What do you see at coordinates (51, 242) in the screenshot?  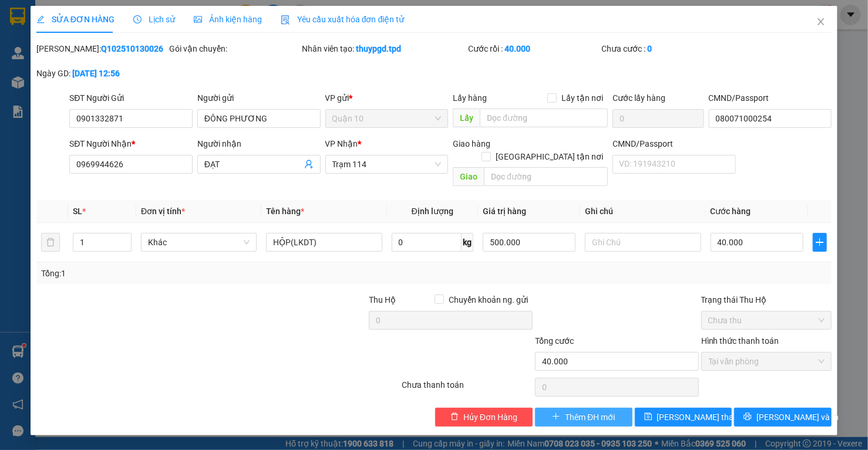 I see `button: delete` at bounding box center [51, 242].